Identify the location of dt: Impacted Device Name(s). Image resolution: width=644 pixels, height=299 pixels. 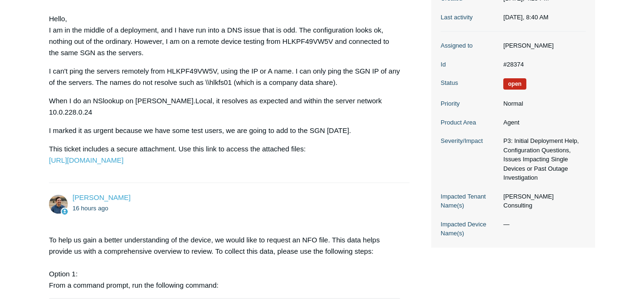
(469, 229).